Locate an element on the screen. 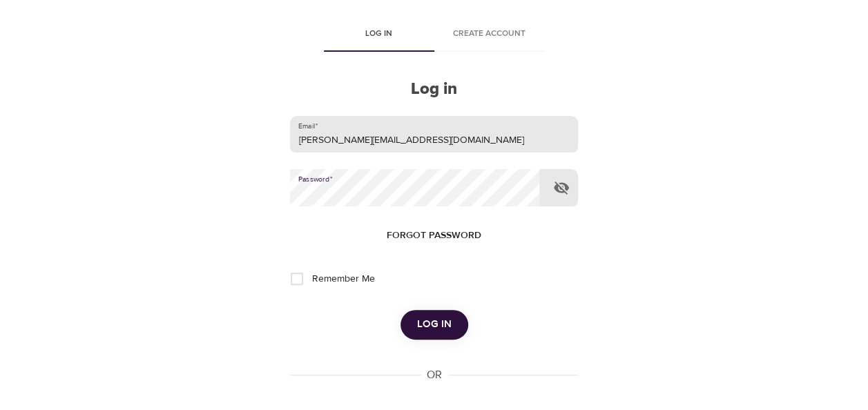 Image resolution: width=868 pixels, height=410 pixels. button: Log in is located at coordinates (434, 325).